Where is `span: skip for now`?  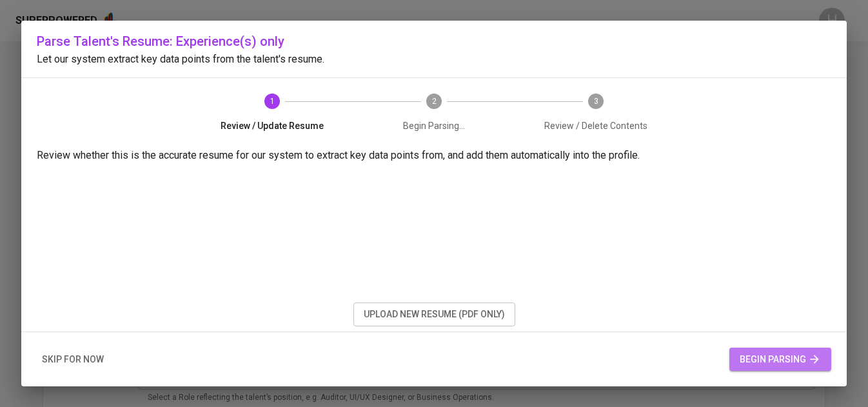 span: skip for now is located at coordinates (73, 359).